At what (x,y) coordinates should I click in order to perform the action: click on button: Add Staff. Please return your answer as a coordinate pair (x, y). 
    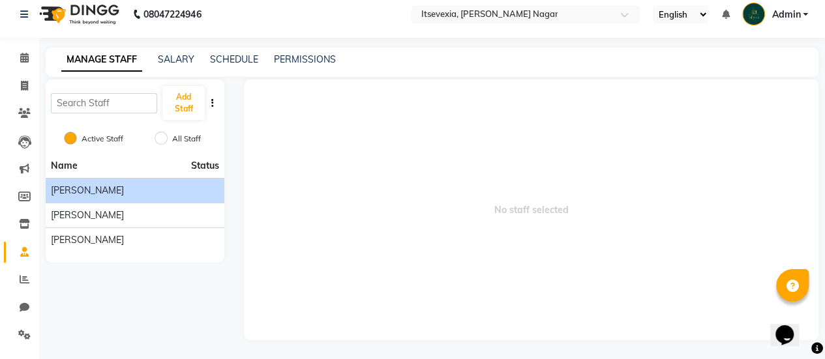
    Looking at the image, I should click on (183, 103).